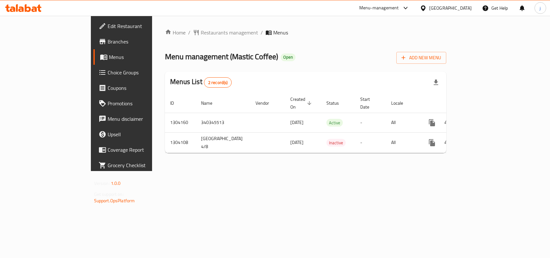 The width and height of the screenshot is (550, 258). What do you see at coordinates (221, 56) in the screenshot?
I see `span: Menu management ( Mastic Coffee )` at bounding box center [221, 56].